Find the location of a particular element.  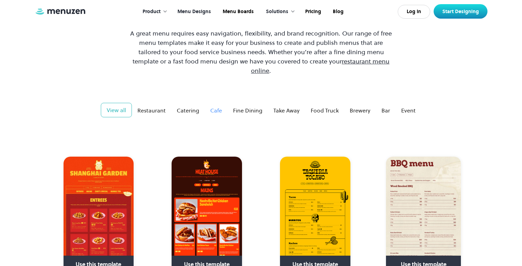

div: Bar is located at coordinates (386, 110).